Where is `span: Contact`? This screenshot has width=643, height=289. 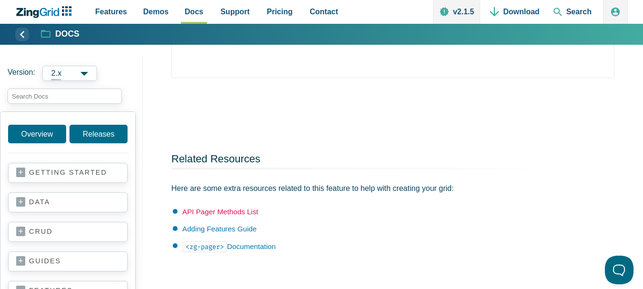
span: Contact is located at coordinates (324, 11).